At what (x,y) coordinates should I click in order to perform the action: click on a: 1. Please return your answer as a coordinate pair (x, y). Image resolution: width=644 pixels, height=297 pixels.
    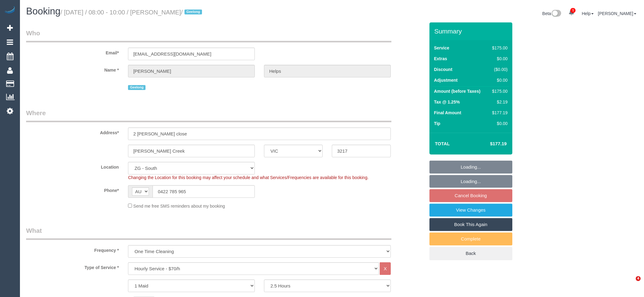
    Looking at the image, I should click on (571, 13).